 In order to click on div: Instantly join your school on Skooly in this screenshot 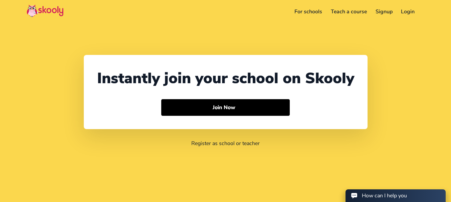, I will do `click(226, 78)`.